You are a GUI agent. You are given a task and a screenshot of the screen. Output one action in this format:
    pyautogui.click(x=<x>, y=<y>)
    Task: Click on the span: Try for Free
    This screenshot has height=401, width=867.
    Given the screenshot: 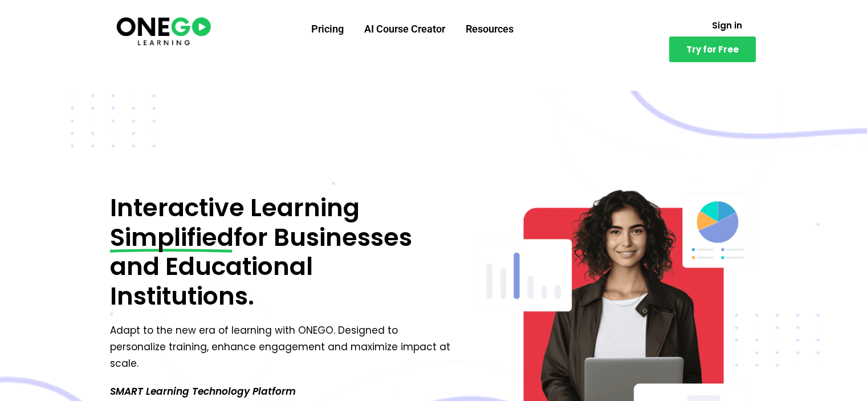 What is the action you would take?
    pyautogui.click(x=713, y=49)
    